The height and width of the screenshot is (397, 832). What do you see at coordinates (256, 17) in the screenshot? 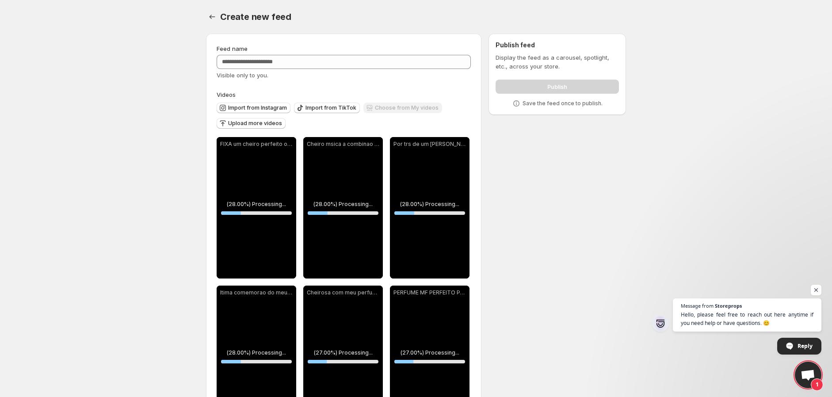
I see `span: Create new feed` at bounding box center [256, 17].